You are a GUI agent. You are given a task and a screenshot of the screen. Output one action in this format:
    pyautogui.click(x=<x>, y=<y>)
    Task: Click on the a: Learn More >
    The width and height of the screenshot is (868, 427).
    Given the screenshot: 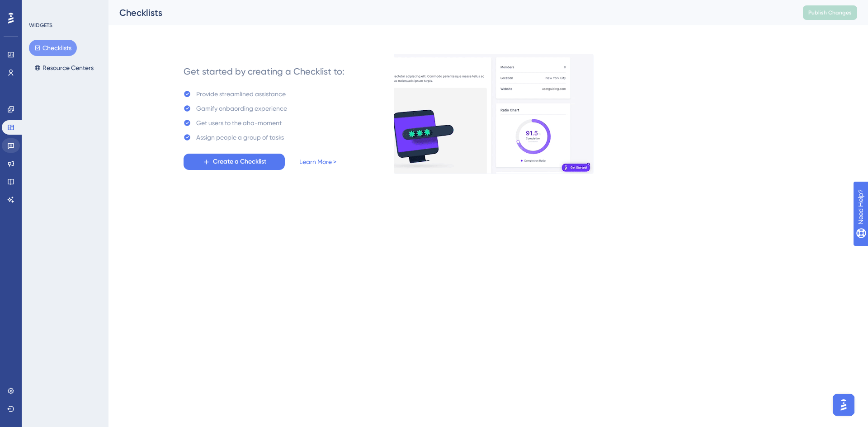 What is the action you would take?
    pyautogui.click(x=318, y=162)
    